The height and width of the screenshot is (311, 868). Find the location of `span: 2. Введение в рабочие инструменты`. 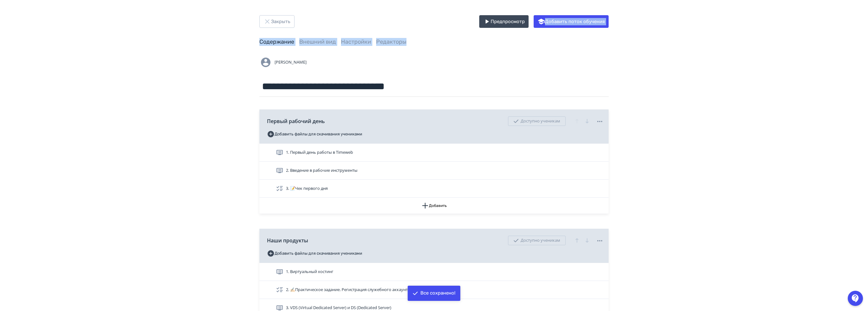

span: 2. Введение в рабочие инструменты is located at coordinates (322, 170).